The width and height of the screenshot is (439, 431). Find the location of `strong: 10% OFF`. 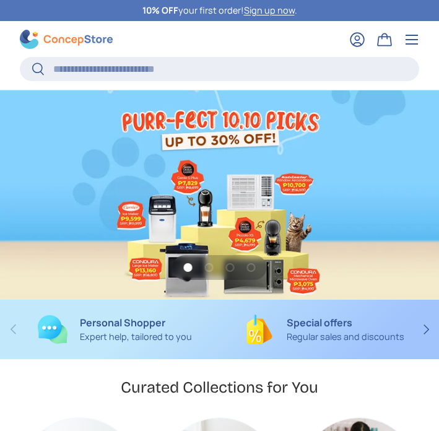

strong: 10% OFF is located at coordinates (160, 10).